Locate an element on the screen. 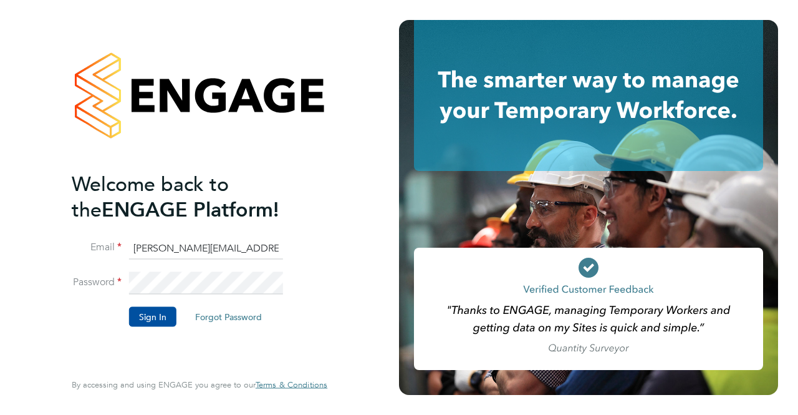 The height and width of the screenshot is (415, 798). span: By accessing and using ENGAGE you agree to our is located at coordinates (200, 384).